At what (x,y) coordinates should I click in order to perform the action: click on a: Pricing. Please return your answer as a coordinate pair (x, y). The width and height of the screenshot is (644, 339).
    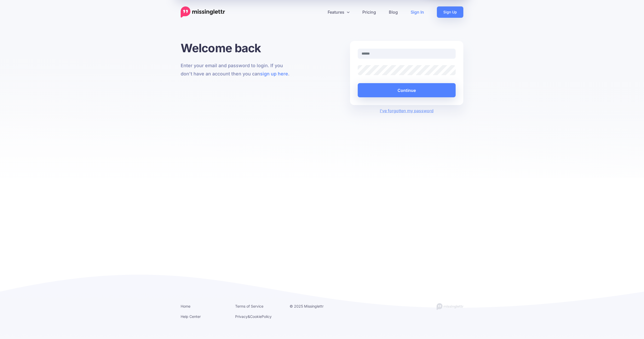
    Looking at the image, I should click on (369, 12).